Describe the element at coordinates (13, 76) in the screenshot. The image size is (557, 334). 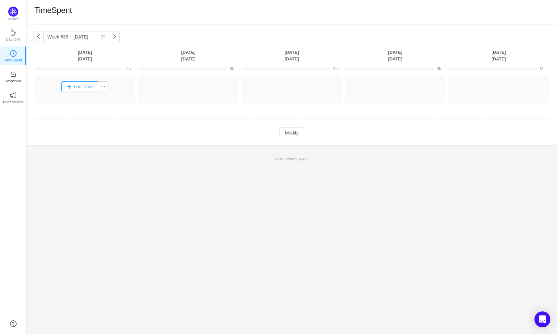
I see `a: icon: inboxWorkload` at that location.